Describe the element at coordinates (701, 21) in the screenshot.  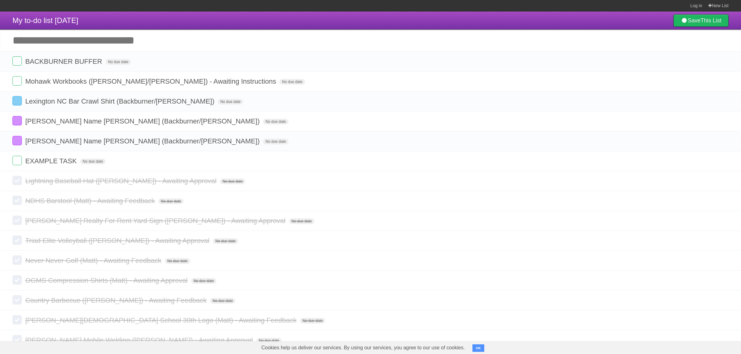
I see `a: SaveThis List` at that location.